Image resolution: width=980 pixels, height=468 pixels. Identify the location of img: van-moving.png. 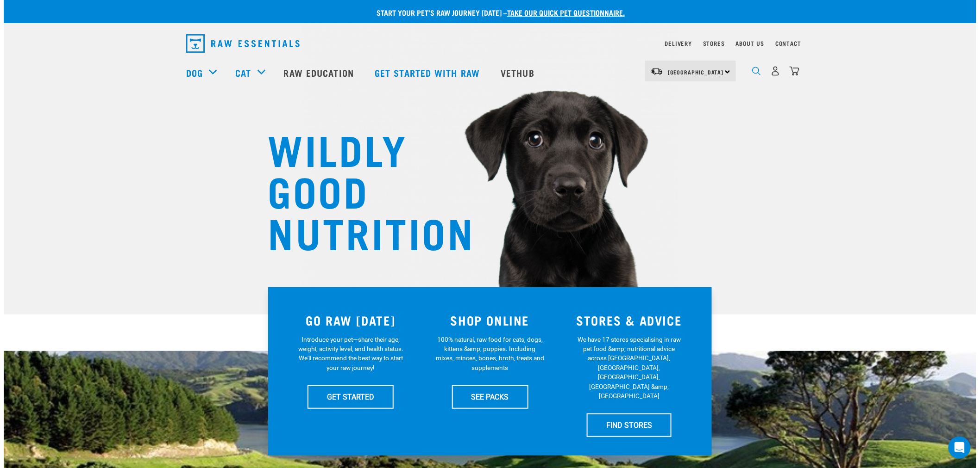
(657, 71).